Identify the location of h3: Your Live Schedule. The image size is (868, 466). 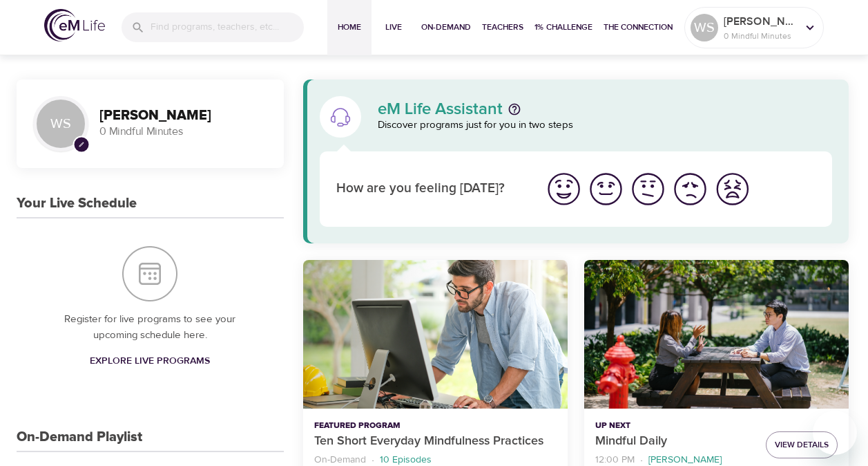
(77, 203).